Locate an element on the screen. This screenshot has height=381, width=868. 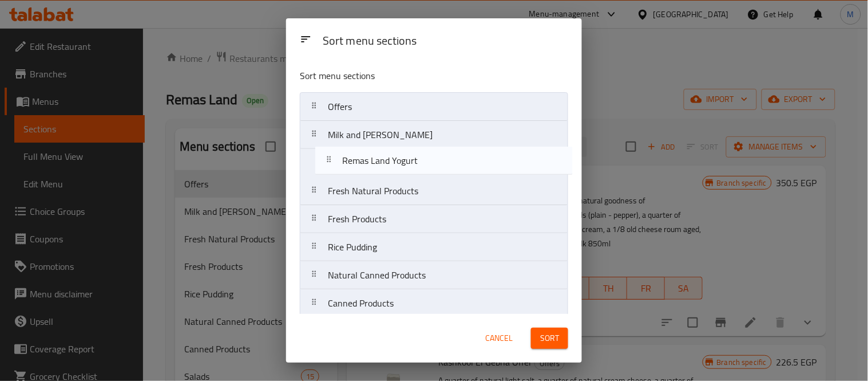
div: Sort menu sections is located at coordinates (445, 42).